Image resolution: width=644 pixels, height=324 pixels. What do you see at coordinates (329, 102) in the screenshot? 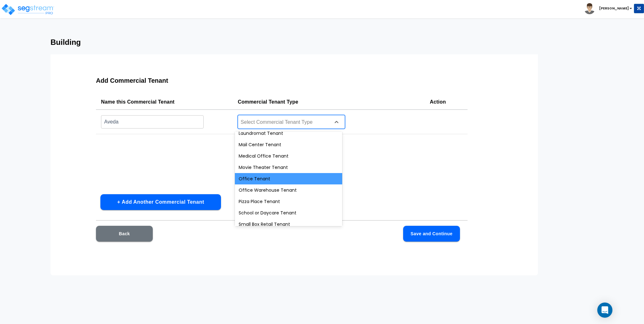
I see `th: Commercial Tenant Type` at bounding box center [329, 102].